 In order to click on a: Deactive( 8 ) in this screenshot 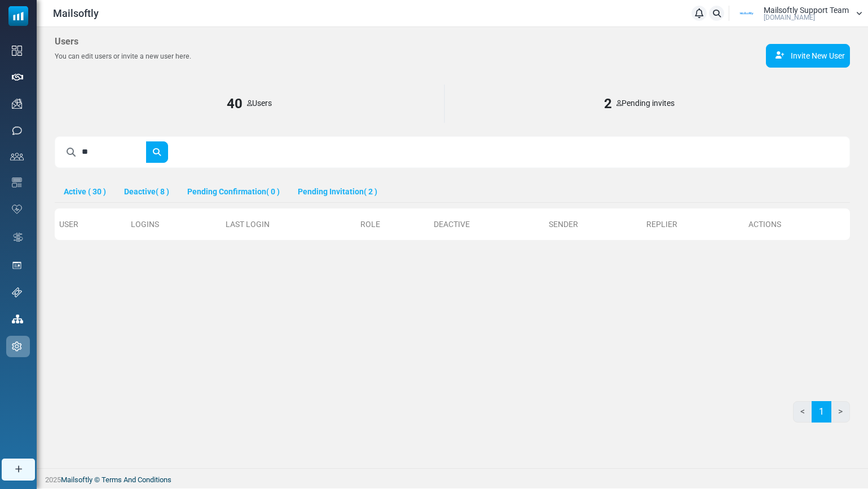, I will do `click(147, 192)`.